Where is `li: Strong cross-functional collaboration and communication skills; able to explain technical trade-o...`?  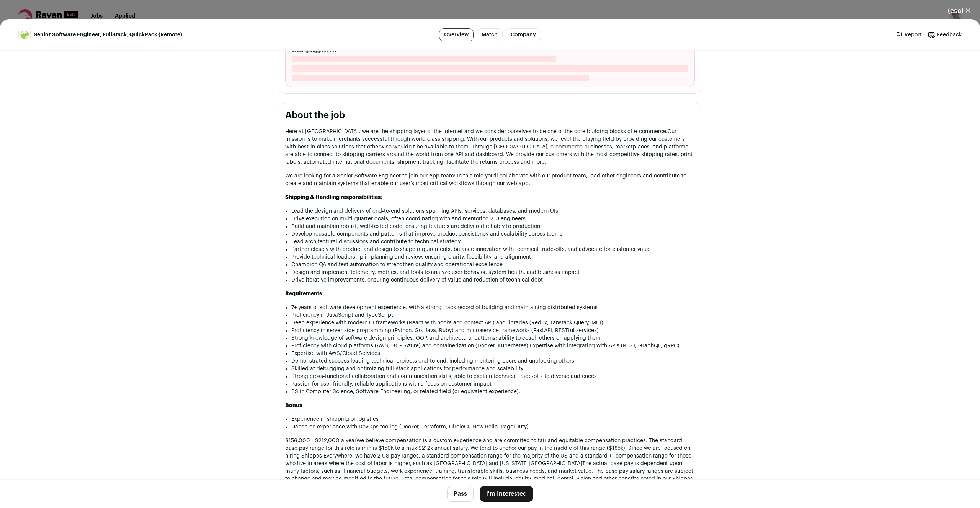
li: Strong cross-functional collaboration and communication skills; able to explain technical trade-o... is located at coordinates (493, 376).